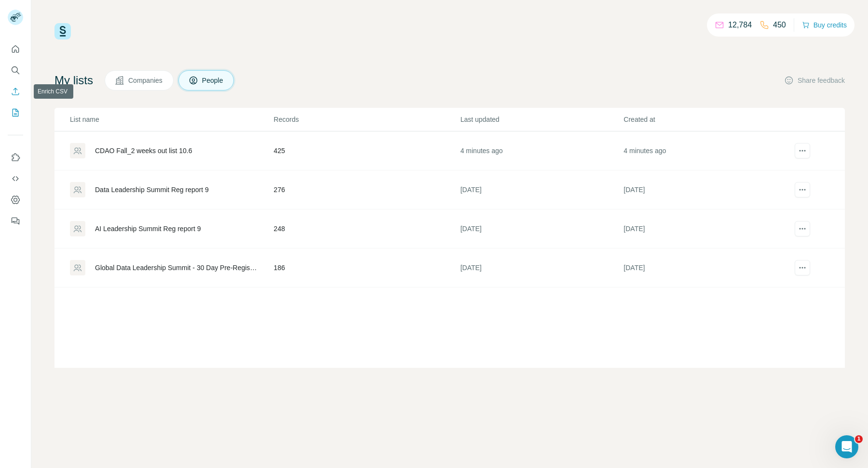 Image resolution: width=868 pixels, height=468 pixels. Describe the element at coordinates (366, 268) in the screenshot. I see `td: 186` at that location.